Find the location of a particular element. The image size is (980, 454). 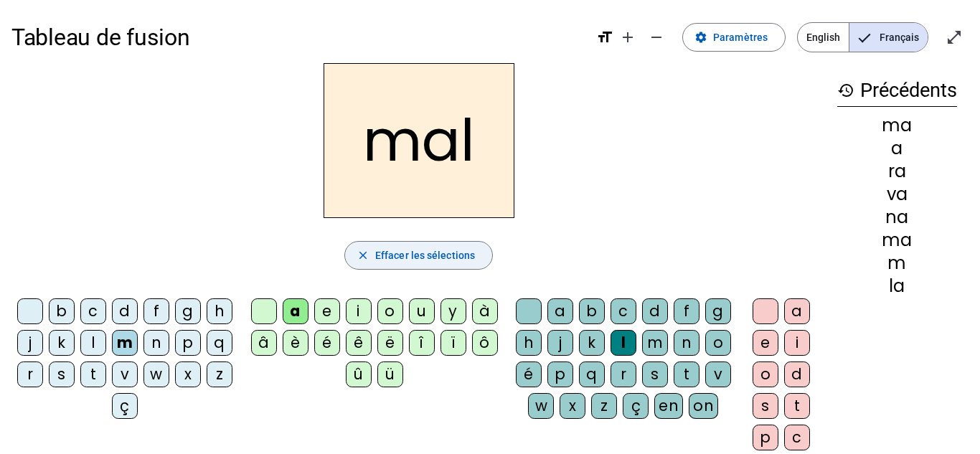

mat-icon: close is located at coordinates (363, 255).